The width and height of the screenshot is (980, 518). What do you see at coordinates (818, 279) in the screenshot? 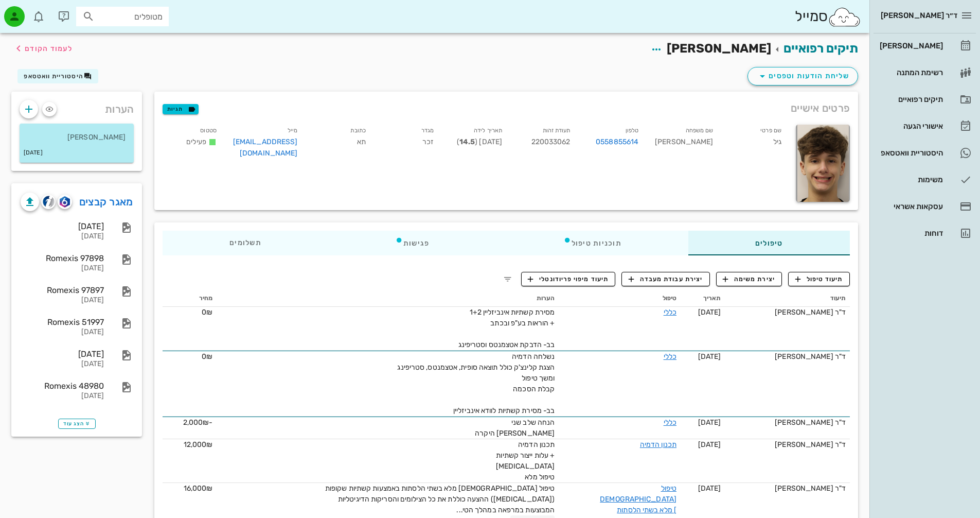
I see `span: תיעוד טיפול` at bounding box center [818, 279].